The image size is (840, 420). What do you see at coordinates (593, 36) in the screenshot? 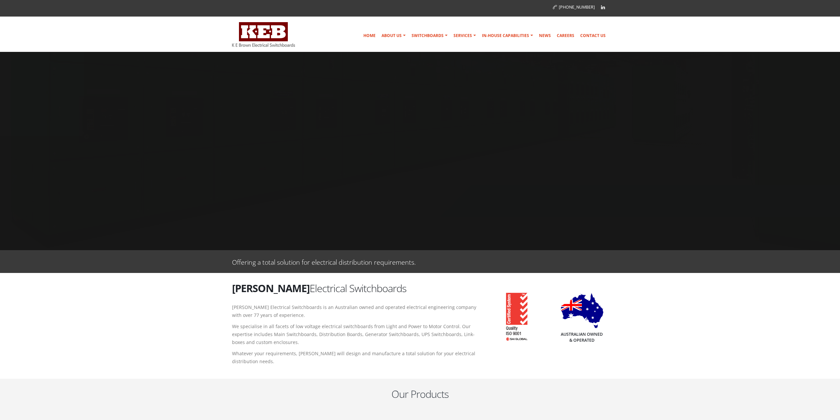
I see `a: Contact Us` at bounding box center [593, 36].